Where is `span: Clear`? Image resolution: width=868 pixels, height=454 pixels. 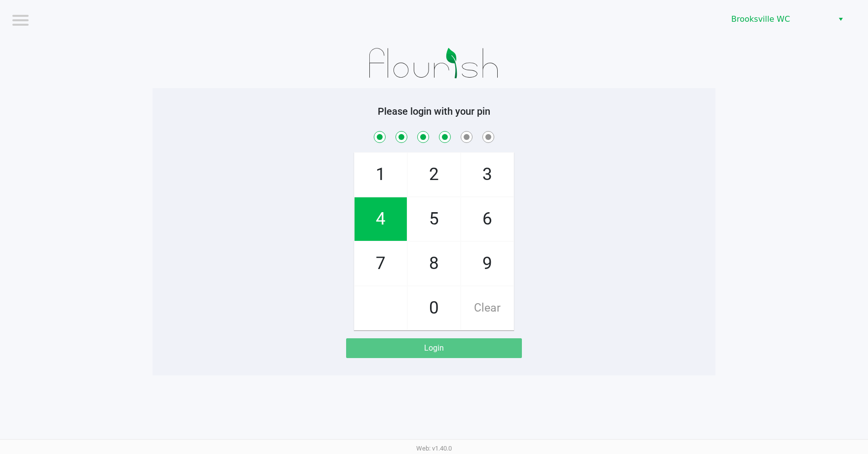 span: Clear is located at coordinates (487, 308).